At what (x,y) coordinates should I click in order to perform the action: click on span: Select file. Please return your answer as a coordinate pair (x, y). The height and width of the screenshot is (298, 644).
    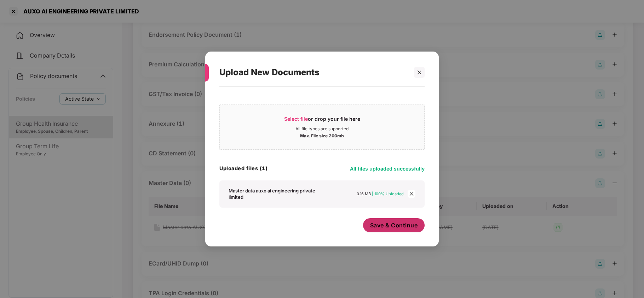
    Looking at the image, I should click on (296, 119).